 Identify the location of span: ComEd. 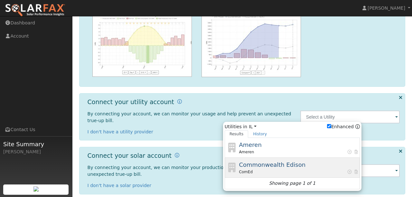
(246, 172).